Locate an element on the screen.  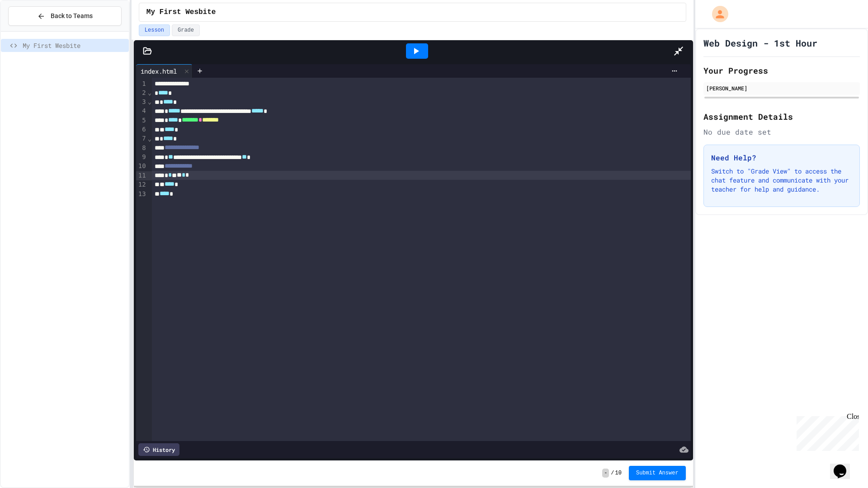
div: Chat with us now!Close is located at coordinates (33, 30).